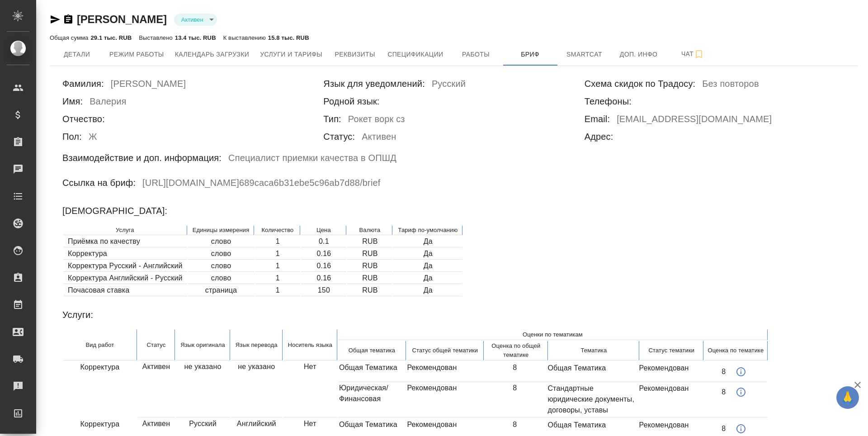 Image resolution: width=868 pixels, height=436 pixels. What do you see at coordinates (530, 54) in the screenshot?
I see `span: Бриф` at bounding box center [530, 54].